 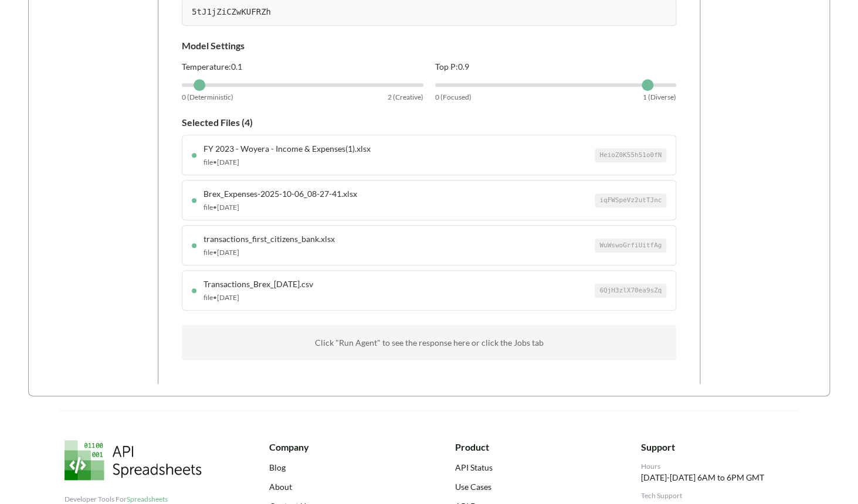 I want to click on h4: Selected Files ( 4 ), so click(x=428, y=122).